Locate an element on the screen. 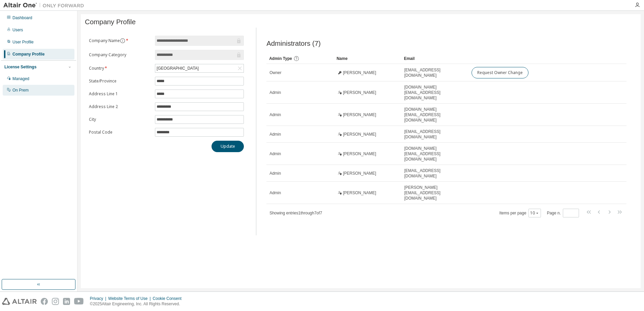 The height and width of the screenshot is (311, 644). label: Postal Code is located at coordinates (120, 132).